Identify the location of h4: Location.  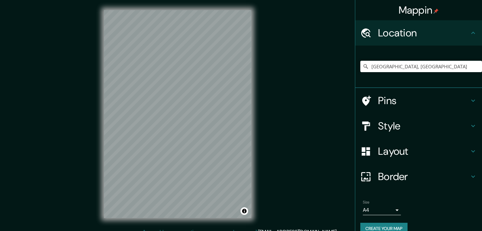
(424, 33).